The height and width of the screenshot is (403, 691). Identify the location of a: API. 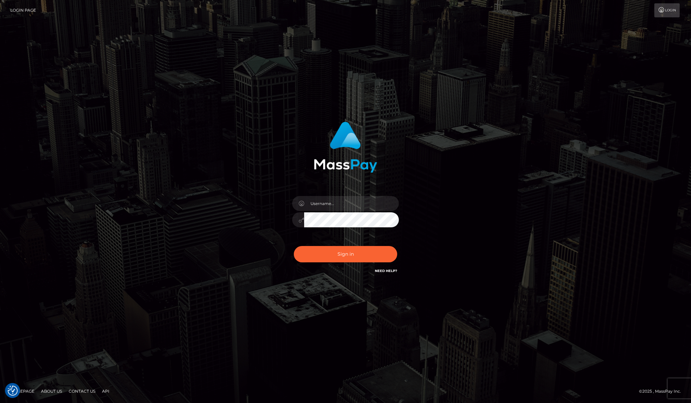
(106, 391).